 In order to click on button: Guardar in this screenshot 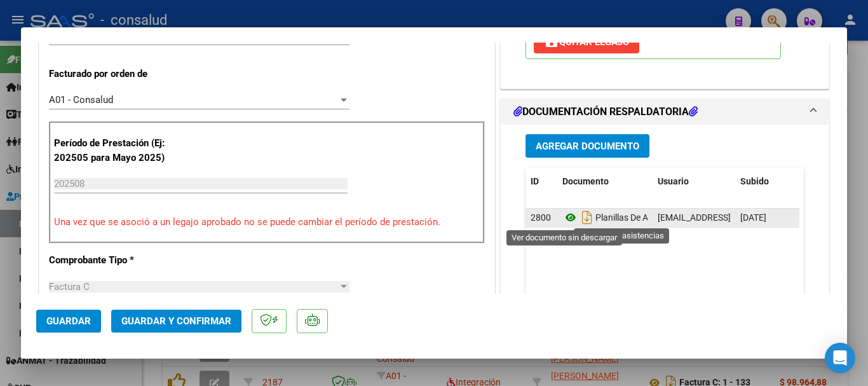, I will do `click(69, 321)`.